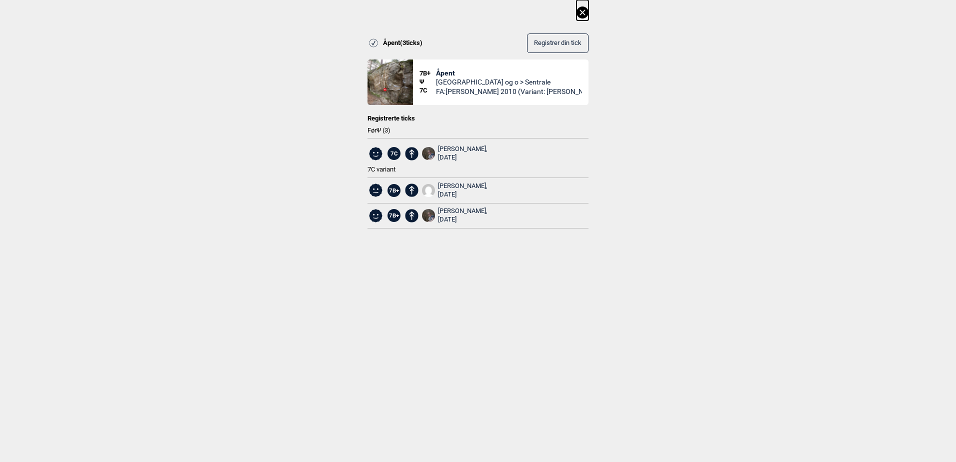 The image size is (956, 462). Describe the element at coordinates (382, 169) in the screenshot. I see `span: 7C variant` at that location.